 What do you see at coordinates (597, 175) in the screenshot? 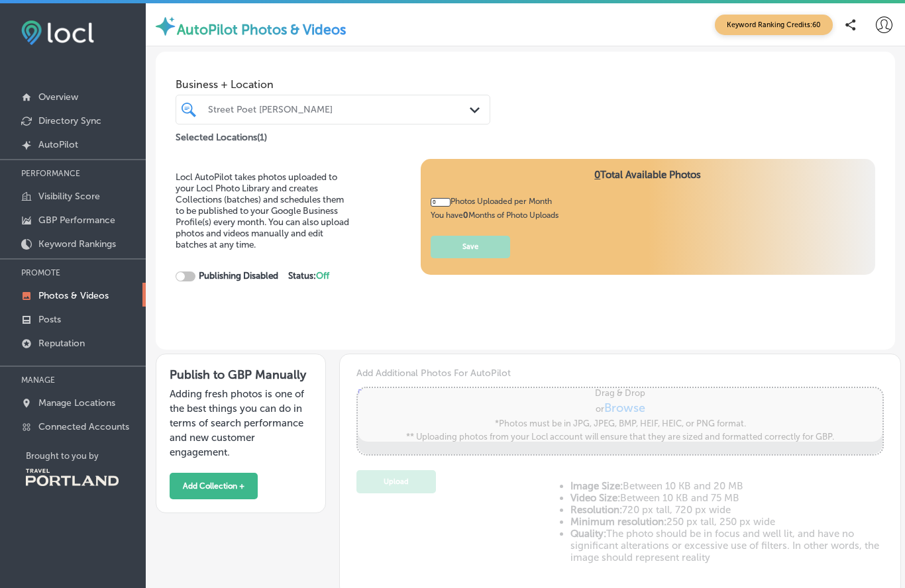
I see `span: 0` at bounding box center [597, 175].